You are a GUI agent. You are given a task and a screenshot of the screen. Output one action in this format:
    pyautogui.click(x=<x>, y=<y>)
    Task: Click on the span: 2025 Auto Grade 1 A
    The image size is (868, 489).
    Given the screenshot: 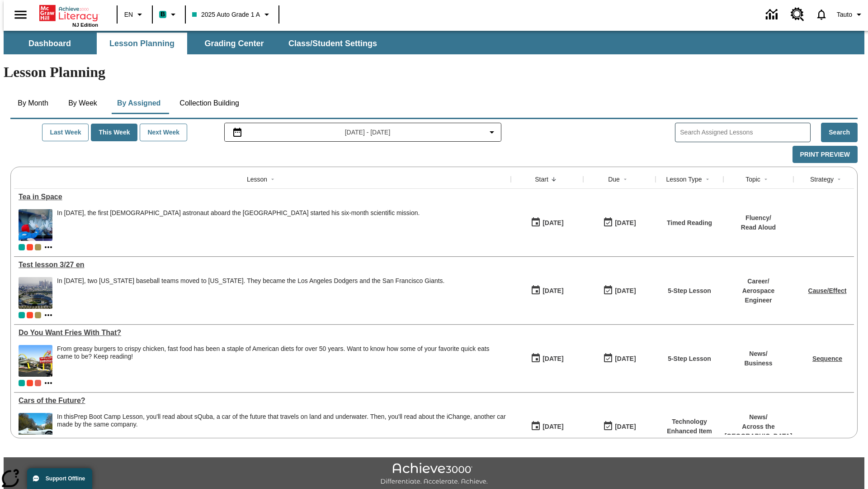 What is the action you would take?
    pyautogui.click(x=226, y=15)
    